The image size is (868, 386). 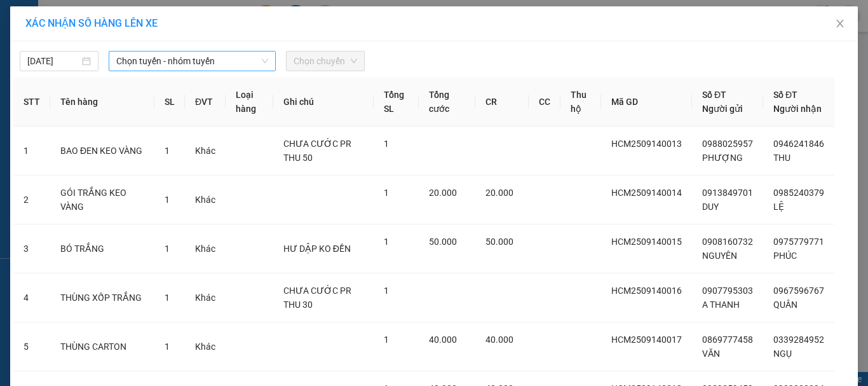 I want to click on span: down, so click(x=265, y=61).